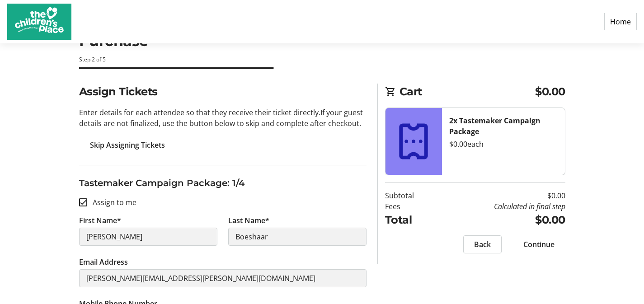  Describe the element at coordinates (223, 92) in the screenshot. I see `h2: Assign Tickets` at that location.